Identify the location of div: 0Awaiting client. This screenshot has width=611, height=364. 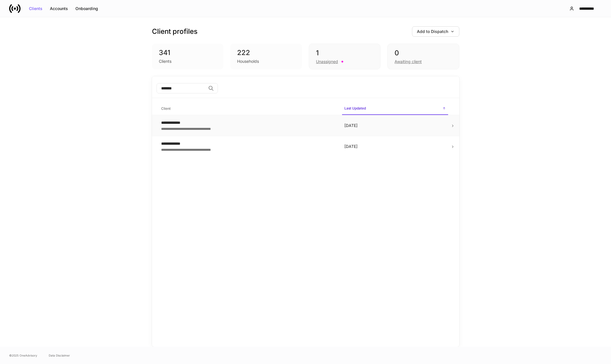
(423, 56).